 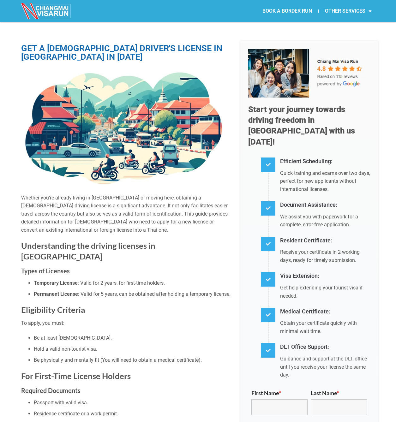 I want to click on h4: Resident Certificate:, so click(x=325, y=240).